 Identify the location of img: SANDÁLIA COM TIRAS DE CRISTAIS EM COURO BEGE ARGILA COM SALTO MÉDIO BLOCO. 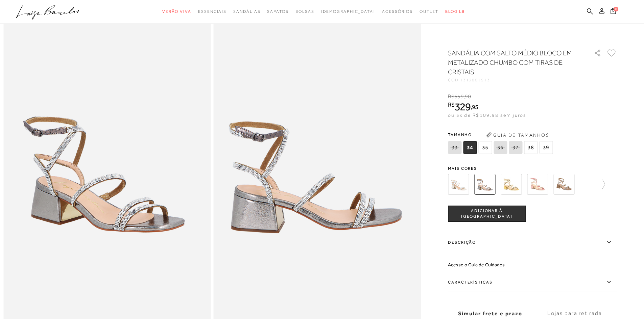
(564, 184).